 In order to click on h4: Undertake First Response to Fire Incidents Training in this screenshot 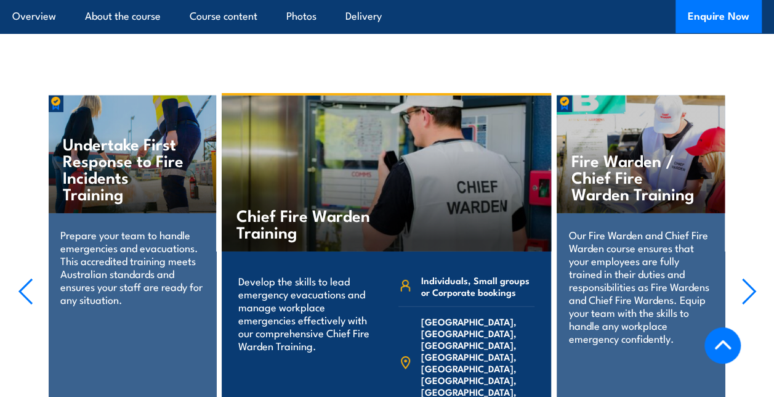, I will do `click(127, 168)`.